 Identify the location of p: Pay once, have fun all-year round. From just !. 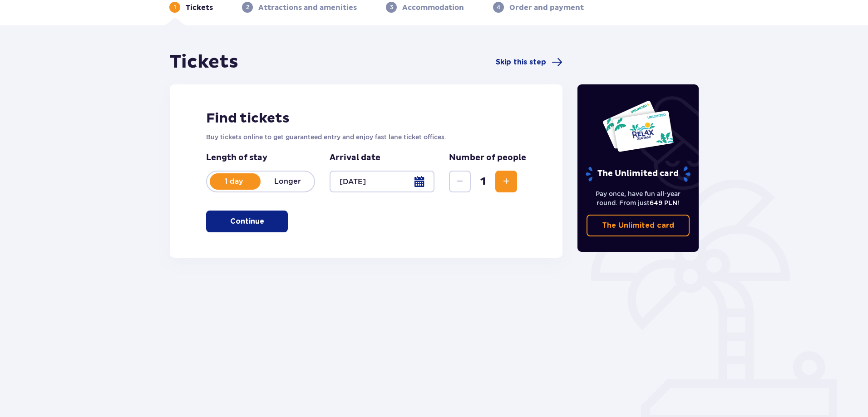
(638, 198).